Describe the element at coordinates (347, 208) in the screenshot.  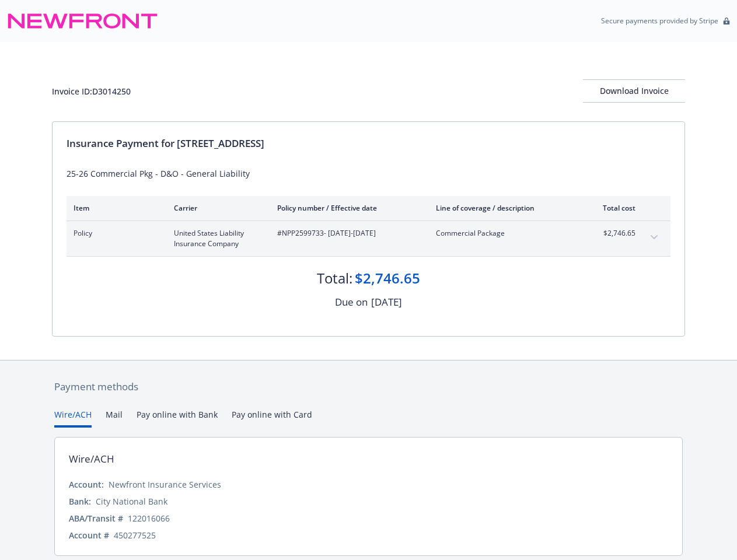
I see `div: Policy number / Effective date` at that location.